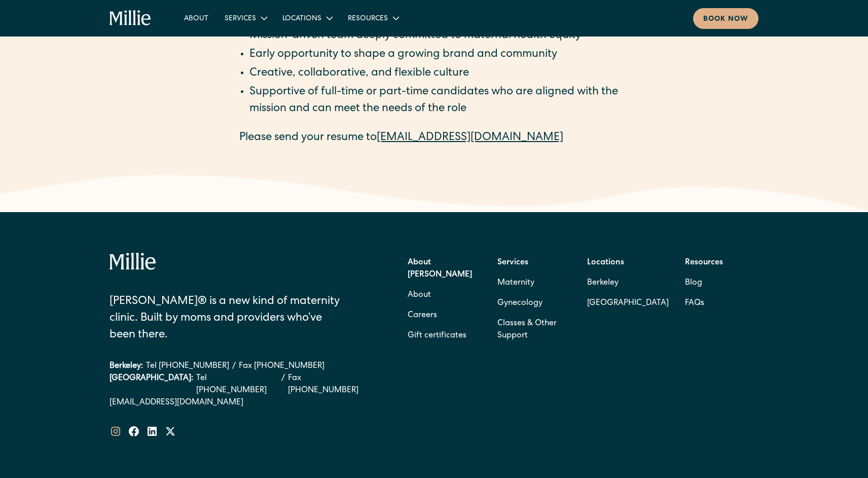 The height and width of the screenshot is (478, 868). Describe the element at coordinates (439, 101) in the screenshot. I see `li: Supportive of full-time or part-time candidates who are aligned with the mission and can meet the...` at that location.